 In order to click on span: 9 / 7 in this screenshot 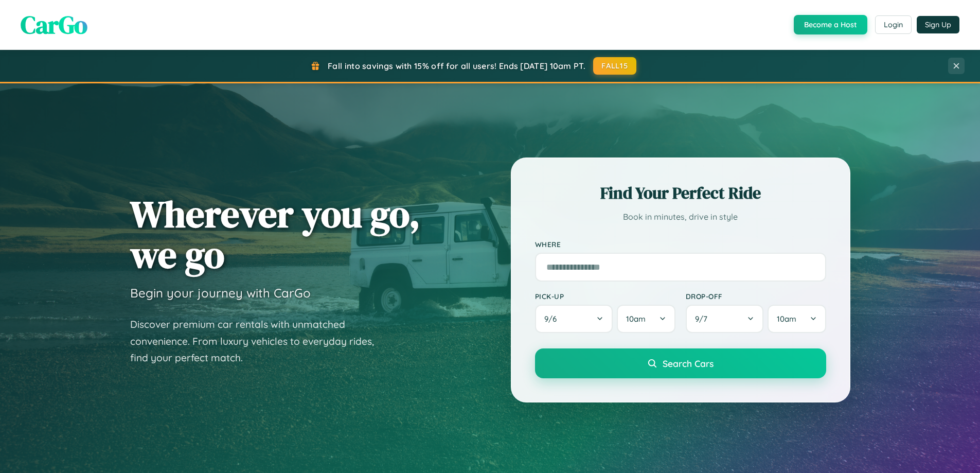, I will do `click(704, 319)`.